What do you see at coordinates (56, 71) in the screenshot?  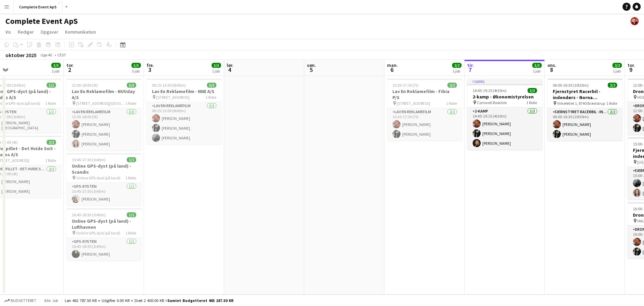 I see `div: 2 job` at bounding box center [56, 71].